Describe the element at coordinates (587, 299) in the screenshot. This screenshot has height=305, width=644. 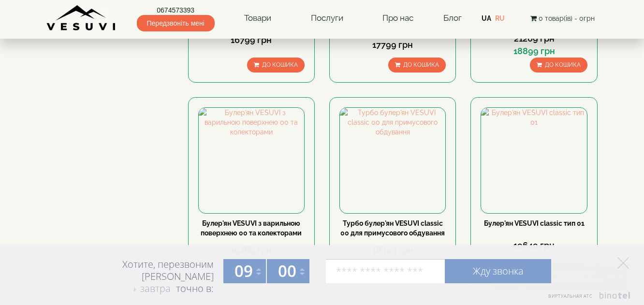
I see `a: Виртуальная АТС` at that location.